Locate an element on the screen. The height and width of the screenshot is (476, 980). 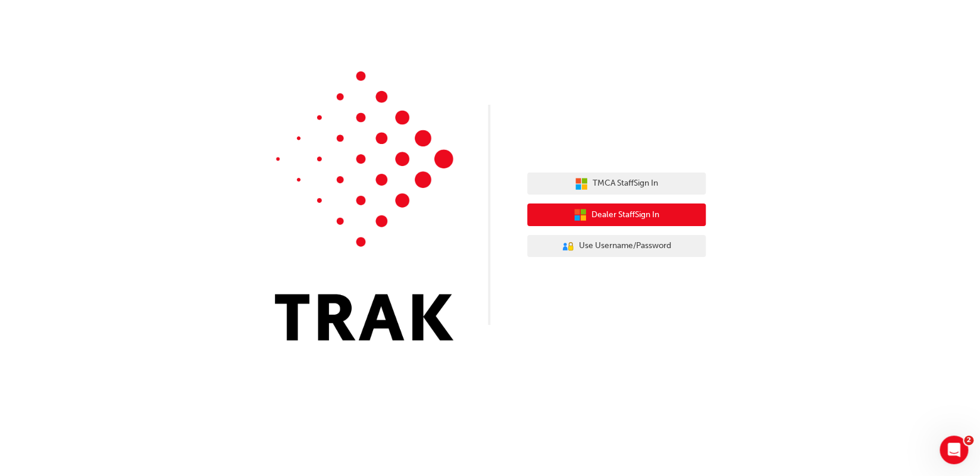
span: Use Username/Password is located at coordinates (625, 246).